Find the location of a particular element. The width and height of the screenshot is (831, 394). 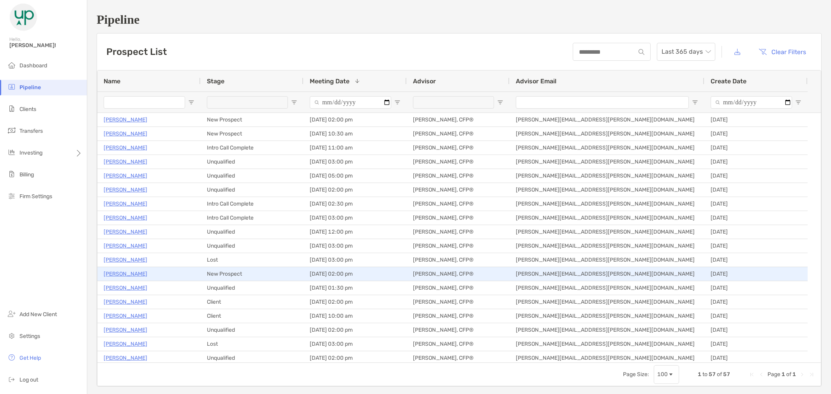

span: 57 is located at coordinates (726, 374).